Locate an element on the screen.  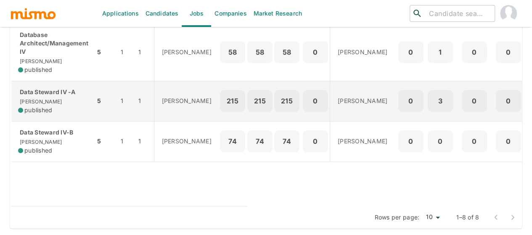
div: 10 is located at coordinates (433, 217).